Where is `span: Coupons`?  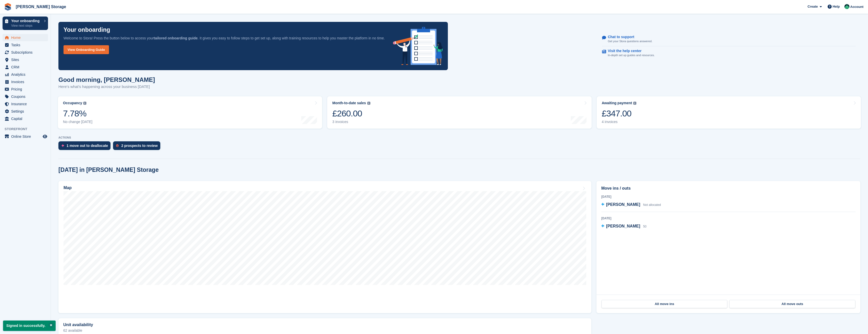 span: Coupons is located at coordinates (27, 97).